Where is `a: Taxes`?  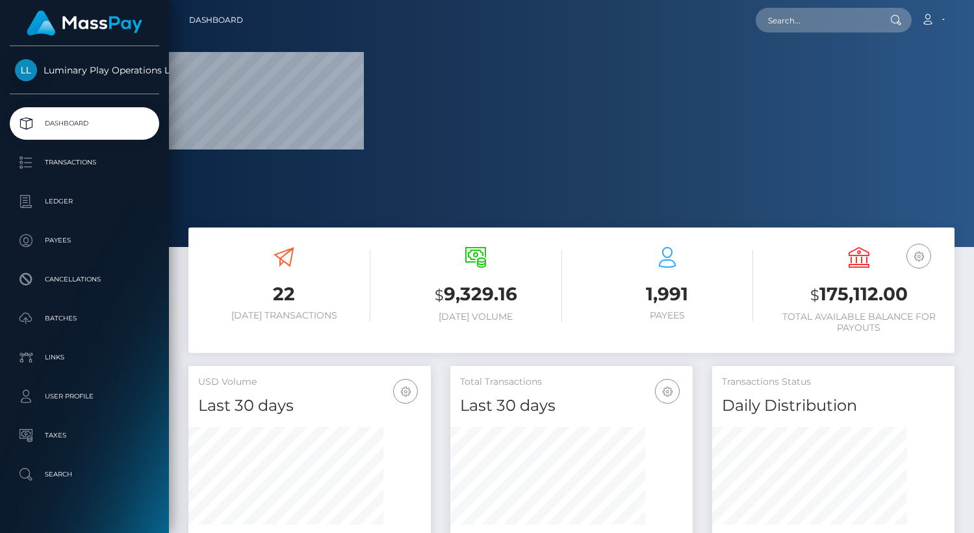
a: Taxes is located at coordinates (84, 435).